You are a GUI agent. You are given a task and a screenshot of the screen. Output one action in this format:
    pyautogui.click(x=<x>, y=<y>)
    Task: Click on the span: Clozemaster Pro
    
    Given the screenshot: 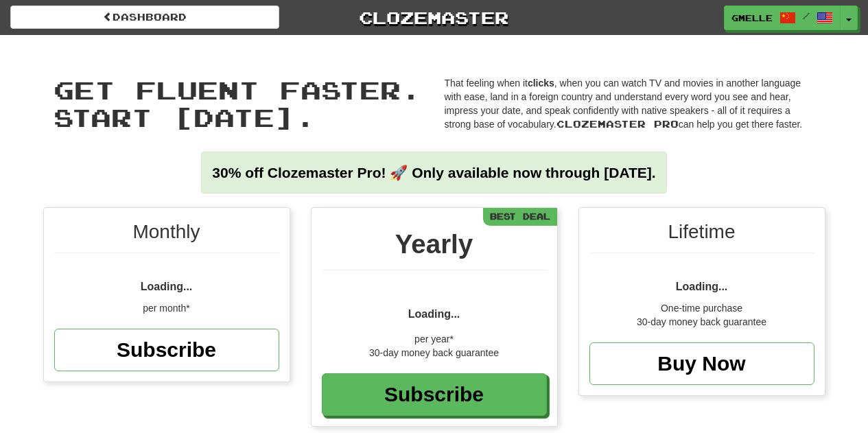 What is the action you would take?
    pyautogui.click(x=617, y=123)
    